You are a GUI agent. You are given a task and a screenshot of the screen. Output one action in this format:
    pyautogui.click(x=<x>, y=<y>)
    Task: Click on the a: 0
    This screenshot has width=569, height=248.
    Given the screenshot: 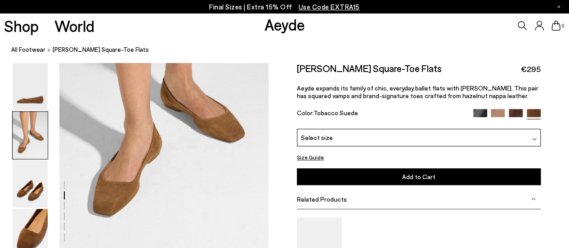 What is the action you would take?
    pyautogui.click(x=556, y=26)
    